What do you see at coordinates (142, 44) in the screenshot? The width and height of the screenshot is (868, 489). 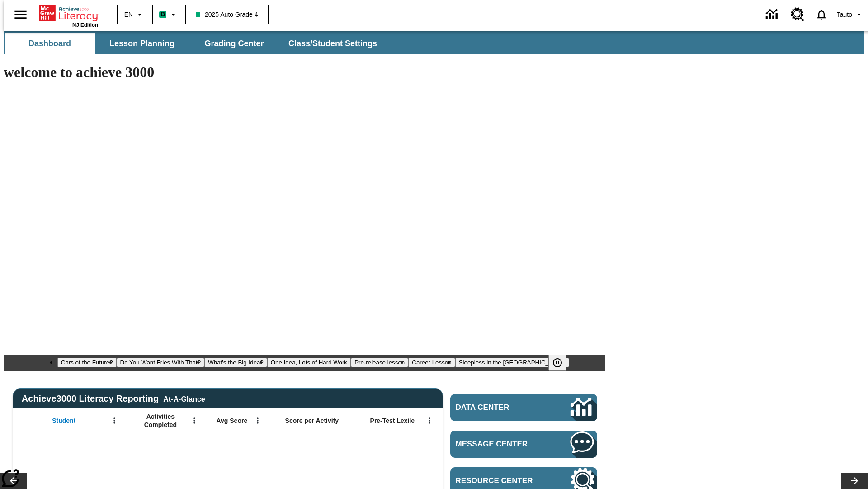 I see `button: Lesson Planning` at bounding box center [142, 44].